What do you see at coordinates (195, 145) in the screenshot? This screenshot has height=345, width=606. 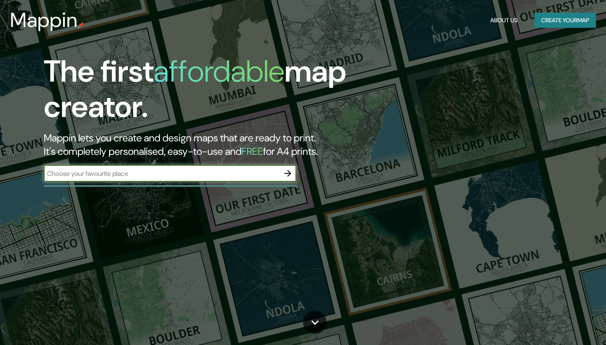 I see `h2: Mappin lets you create and design maps that are ready to print. It's completely personalised, eas...` at bounding box center [195, 145].